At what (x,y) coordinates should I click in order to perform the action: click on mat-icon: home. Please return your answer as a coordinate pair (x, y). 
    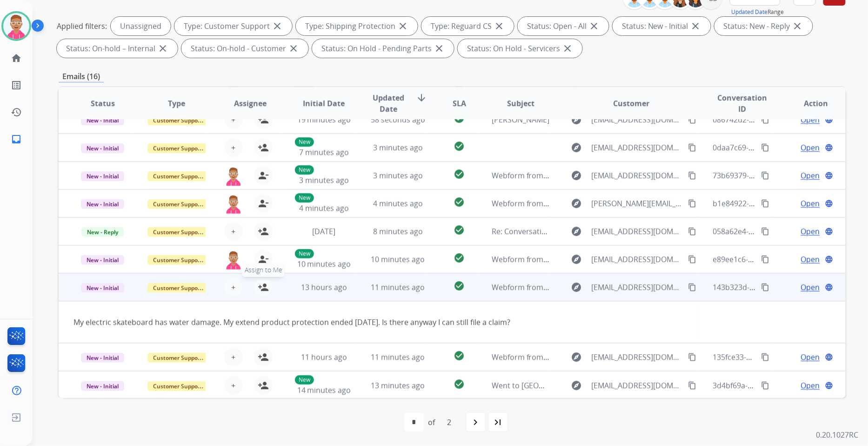
    Looking at the image, I should click on (16, 58).